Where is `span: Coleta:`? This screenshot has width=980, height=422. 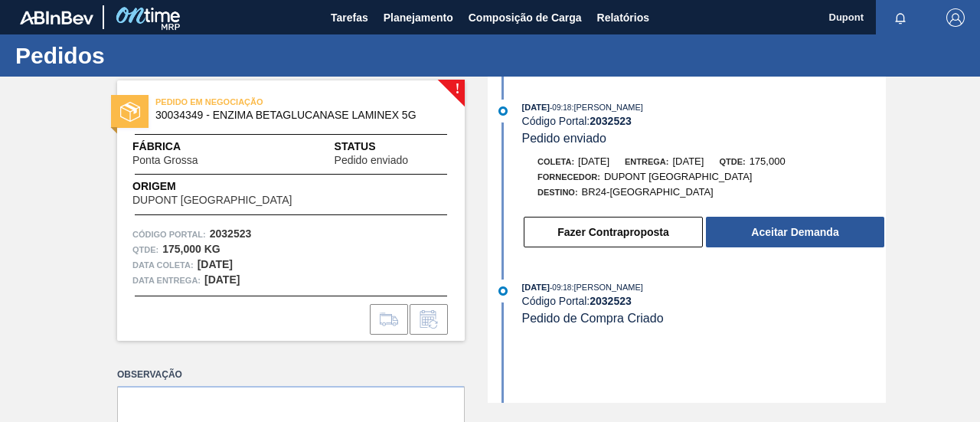 span: Coleta: is located at coordinates (556, 162).